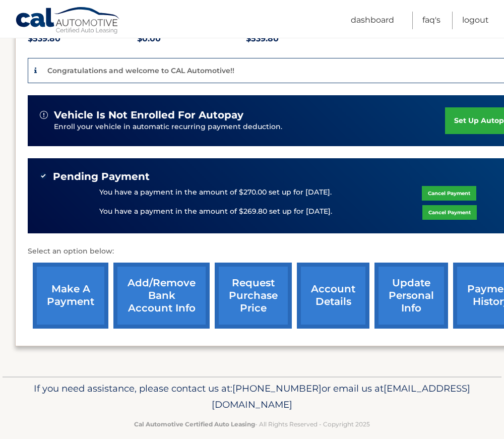 The image size is (504, 439). What do you see at coordinates (411, 295) in the screenshot?
I see `a: update personal info` at bounding box center [411, 295].